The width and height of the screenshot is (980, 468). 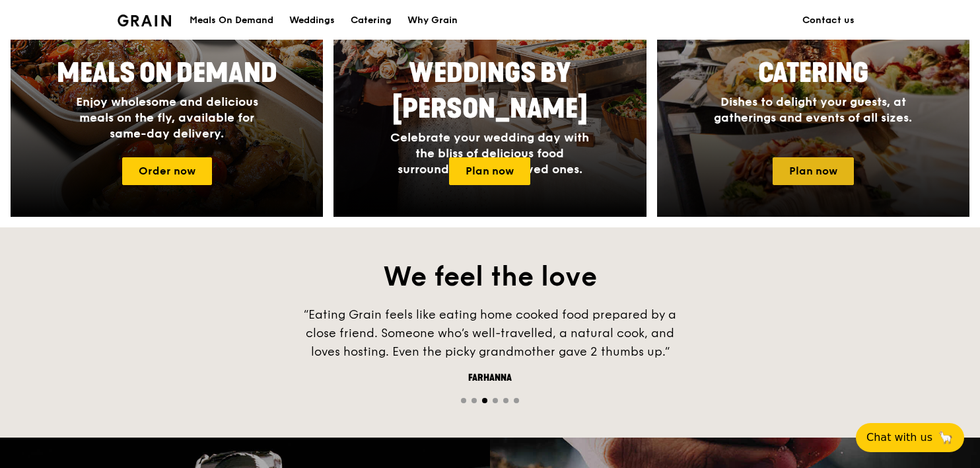 I want to click on img: Grain, so click(x=143, y=20).